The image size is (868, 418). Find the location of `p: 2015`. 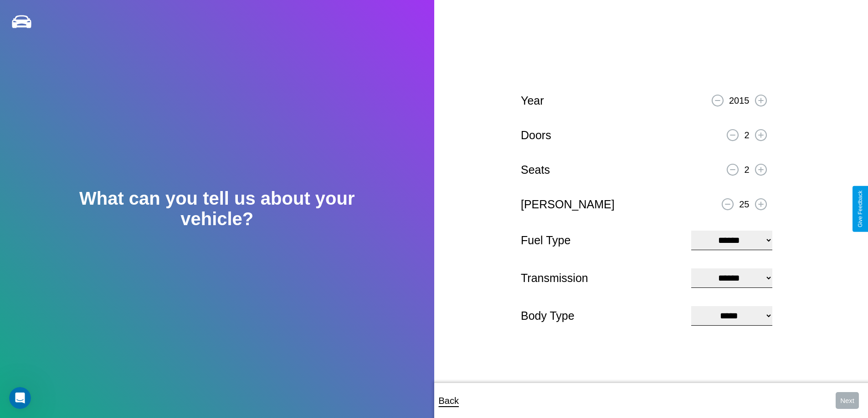

p: 2015 is located at coordinates (739, 101).